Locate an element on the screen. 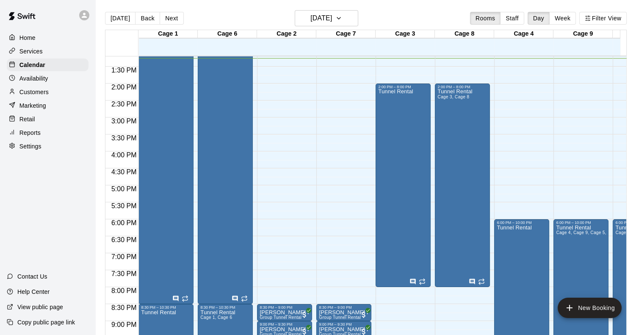 This screenshot has height=335, width=644. span: 3:00 PM is located at coordinates (124, 121).